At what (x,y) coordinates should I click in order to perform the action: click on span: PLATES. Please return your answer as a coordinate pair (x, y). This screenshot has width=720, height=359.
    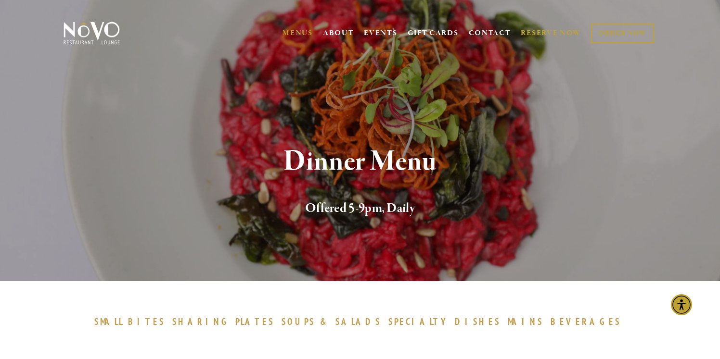
    Looking at the image, I should click on (254, 322).